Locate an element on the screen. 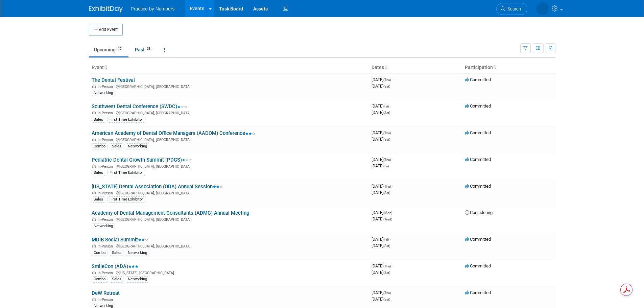 Image resolution: width=644 pixels, height=308 pixels. a: Past38 is located at coordinates (144, 49).